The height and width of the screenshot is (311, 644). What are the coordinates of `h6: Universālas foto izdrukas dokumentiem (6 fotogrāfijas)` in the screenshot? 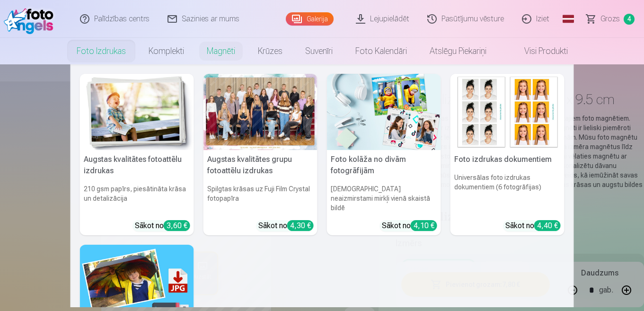 It's located at (507, 193).